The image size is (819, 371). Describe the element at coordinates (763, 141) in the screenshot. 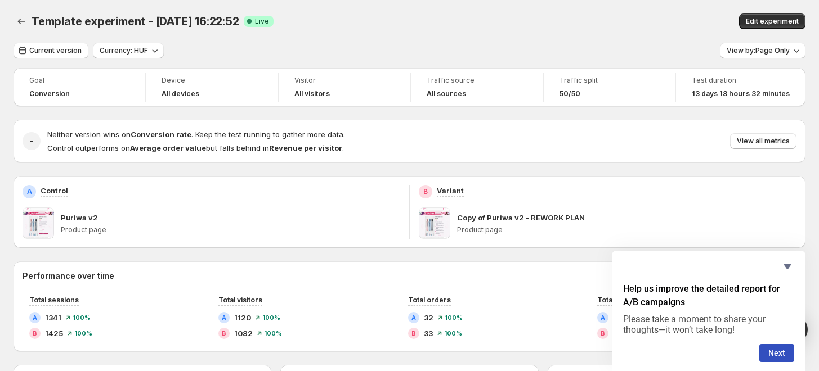

I see `button: View all metrics` at that location.